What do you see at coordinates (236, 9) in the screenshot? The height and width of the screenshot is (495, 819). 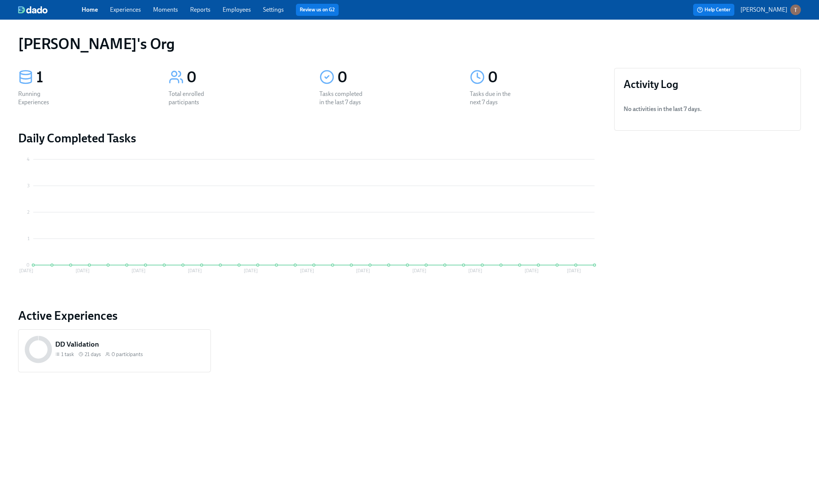 I see `a: Employees` at bounding box center [236, 9].